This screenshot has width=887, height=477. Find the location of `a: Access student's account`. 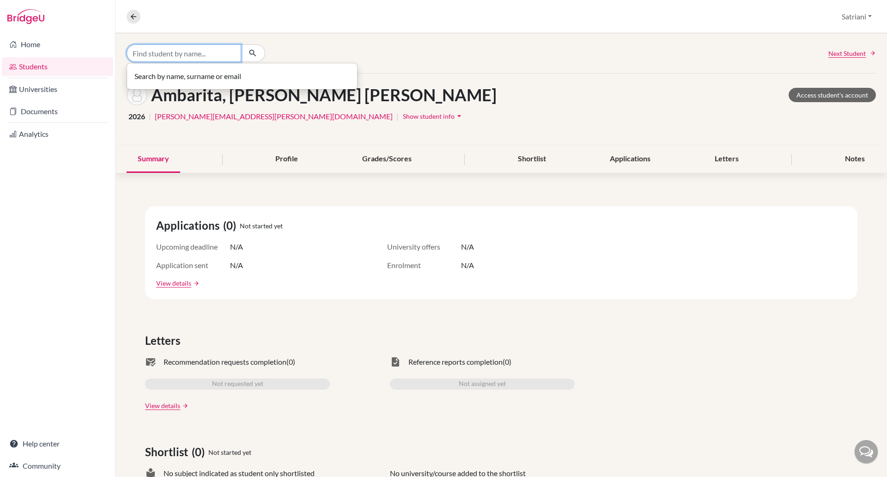

a: Access student's account is located at coordinates (832, 95).